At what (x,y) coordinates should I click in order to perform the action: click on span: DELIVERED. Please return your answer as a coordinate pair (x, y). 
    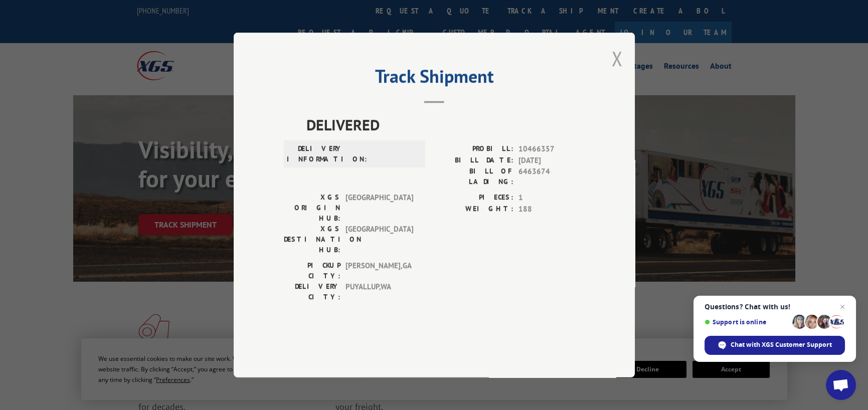
    Looking at the image, I should click on (445, 124).